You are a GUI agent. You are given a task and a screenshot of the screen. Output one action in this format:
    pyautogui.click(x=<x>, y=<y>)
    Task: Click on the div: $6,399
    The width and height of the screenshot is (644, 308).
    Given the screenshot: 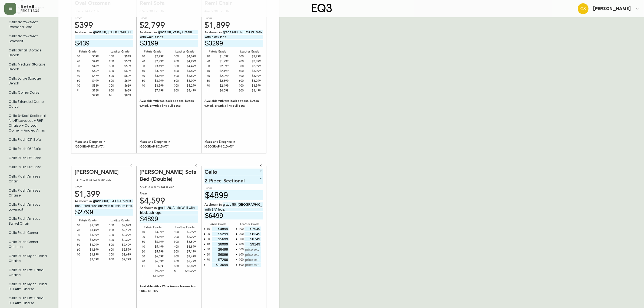 What is the action you would take?
    pyautogui.click(x=158, y=261)
    